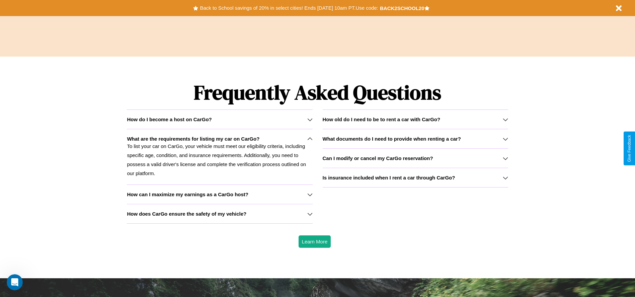 The width and height of the screenshot is (635, 297). What do you see at coordinates (193, 139) in the screenshot?
I see `h3: What are the requirements for listing my car on CarGo?` at bounding box center [193, 139].